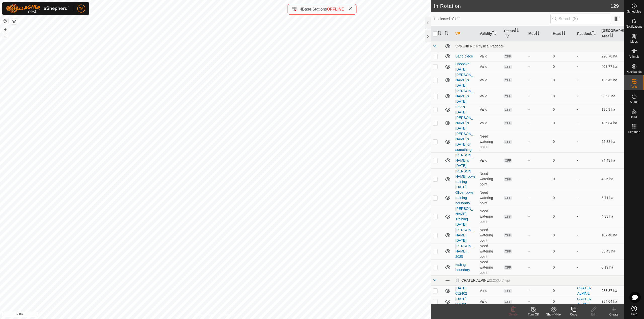  What do you see at coordinates (611, 67) in the screenshot?
I see `td: 403.77 ha` at bounding box center [611, 67].